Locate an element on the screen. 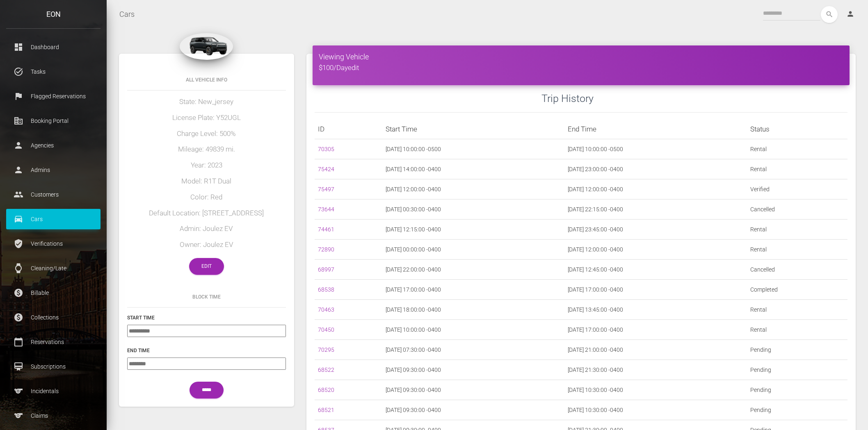 This screenshot has width=868, height=430. h6: Block Time is located at coordinates (206, 297).